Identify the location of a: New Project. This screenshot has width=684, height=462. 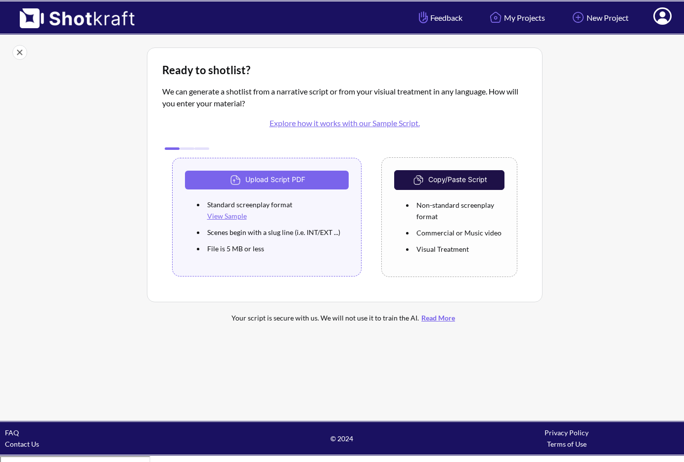
(599, 17).